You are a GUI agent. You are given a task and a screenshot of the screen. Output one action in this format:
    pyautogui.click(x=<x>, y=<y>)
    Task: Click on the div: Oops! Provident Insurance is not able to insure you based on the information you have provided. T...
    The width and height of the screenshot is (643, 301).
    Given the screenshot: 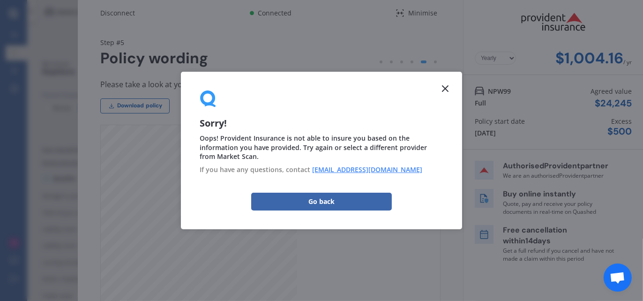 What is the action you would take?
    pyautogui.click(x=322, y=147)
    